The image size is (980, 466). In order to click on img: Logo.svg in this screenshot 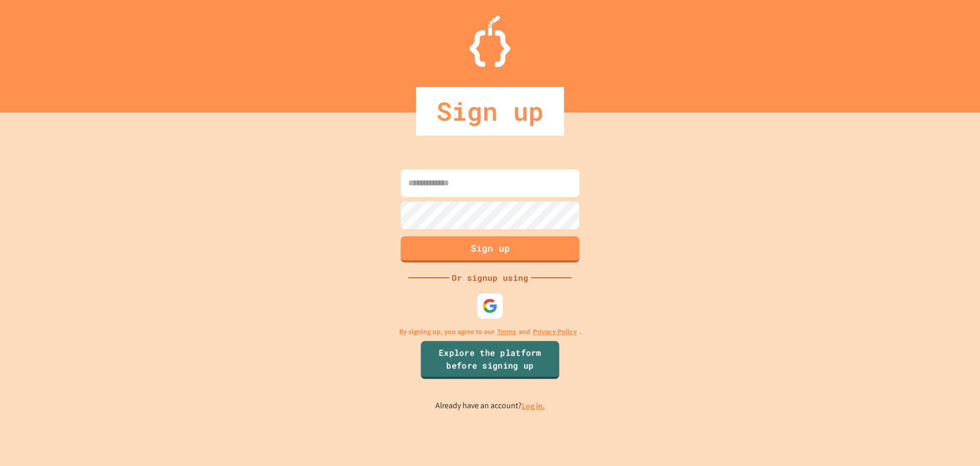, I will do `click(490, 41)`.